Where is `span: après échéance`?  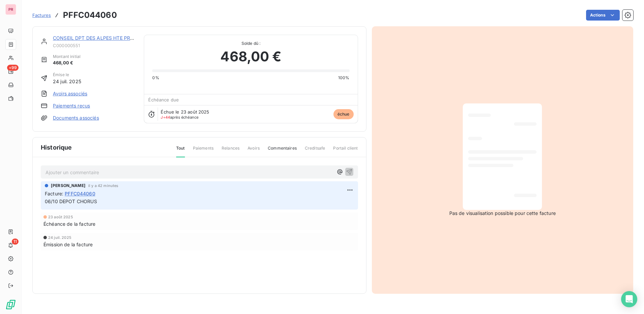 span: après échéance is located at coordinates (179, 118).